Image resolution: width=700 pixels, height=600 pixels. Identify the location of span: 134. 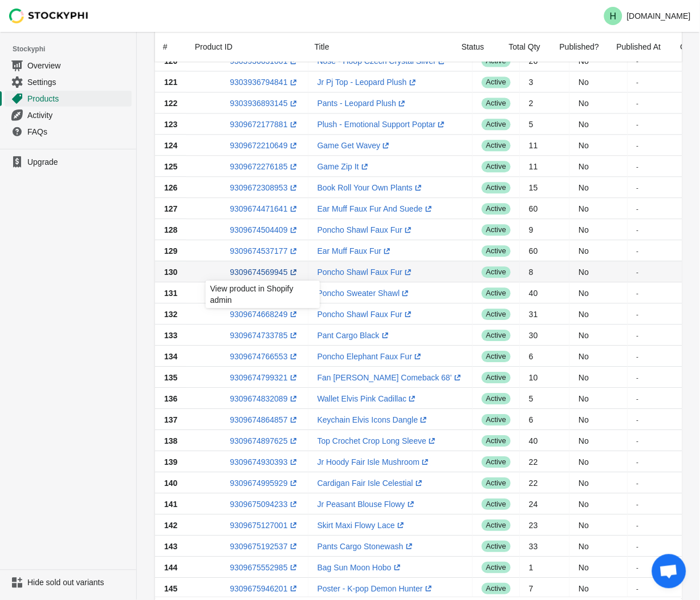
(170, 357).